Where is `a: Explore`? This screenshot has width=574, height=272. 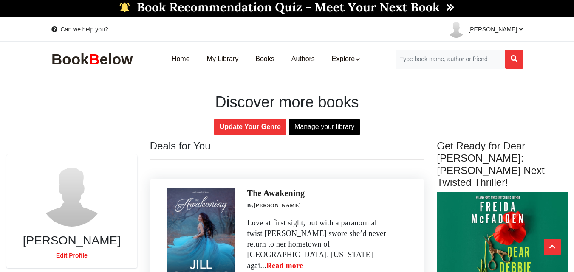
a: Explore is located at coordinates (346, 59).